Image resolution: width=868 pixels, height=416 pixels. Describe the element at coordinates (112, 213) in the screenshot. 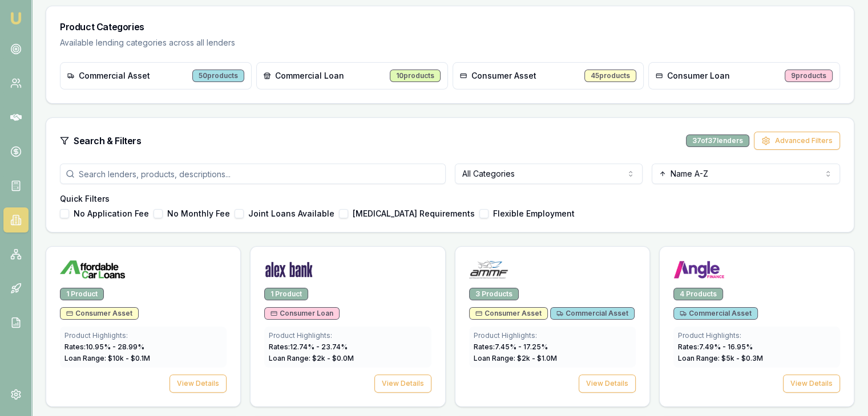

I see `label: No Application Fee` at that location.